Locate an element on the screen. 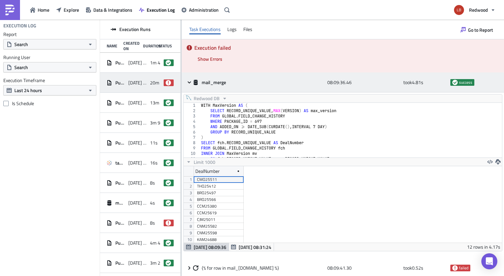  div: 3 is located at coordinates (192, 116).